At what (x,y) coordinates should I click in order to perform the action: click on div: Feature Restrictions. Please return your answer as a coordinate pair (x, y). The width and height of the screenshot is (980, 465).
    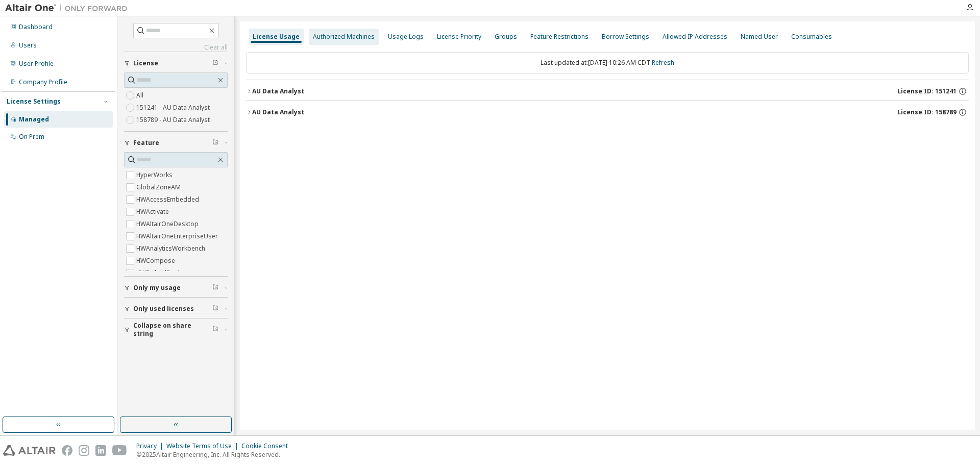
    Looking at the image, I should click on (560, 37).